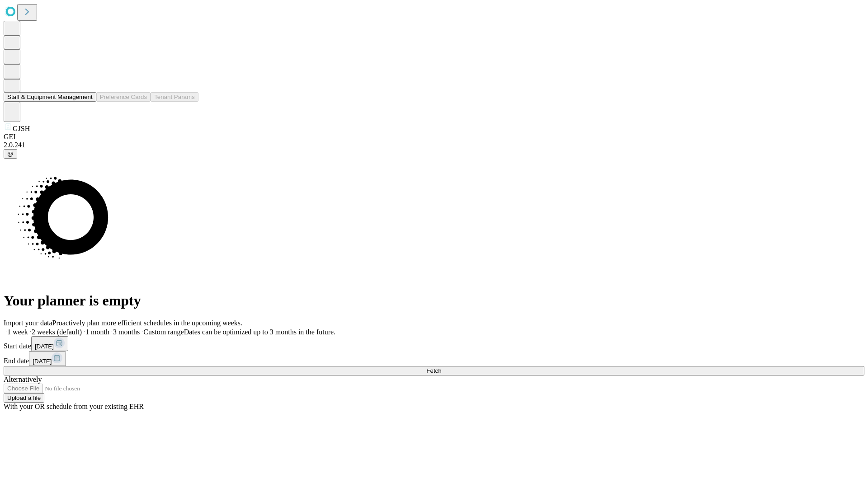 The height and width of the screenshot is (488, 868). Describe the element at coordinates (434, 358) in the screenshot. I see `div: End date` at that location.